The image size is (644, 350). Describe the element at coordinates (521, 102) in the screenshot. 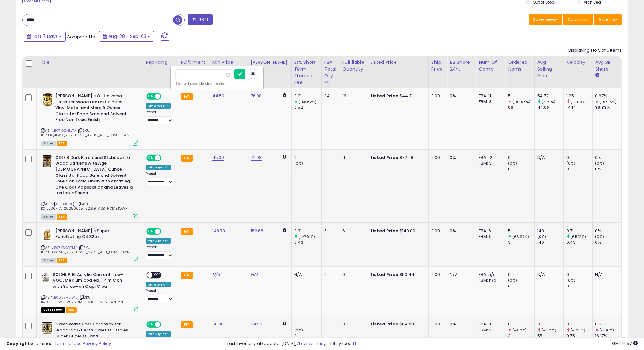

I see `small: (-94.95%)` at that location.